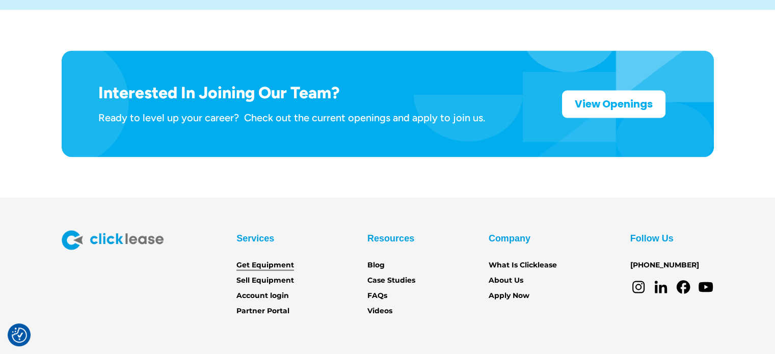 The image size is (775, 354). I want to click on div: Follow Us, so click(652, 239).